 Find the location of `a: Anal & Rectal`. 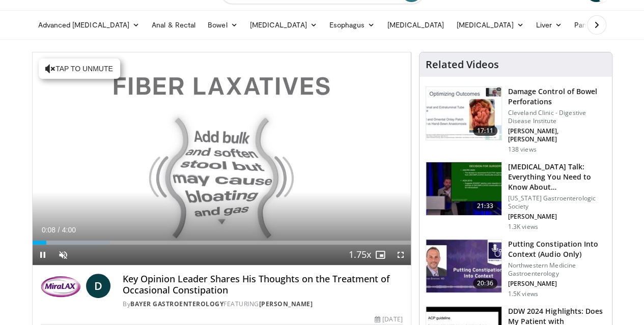

a: Anal & Rectal is located at coordinates (173, 25).